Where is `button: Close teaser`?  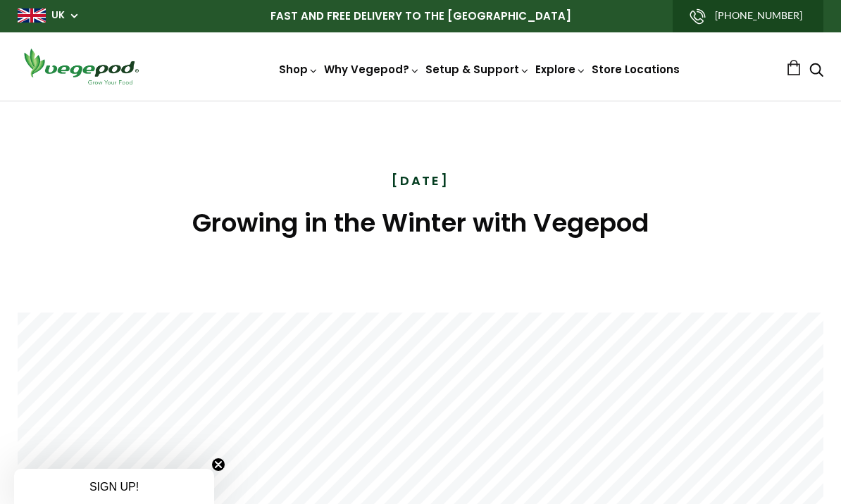
button: Close teaser is located at coordinates (218, 465).